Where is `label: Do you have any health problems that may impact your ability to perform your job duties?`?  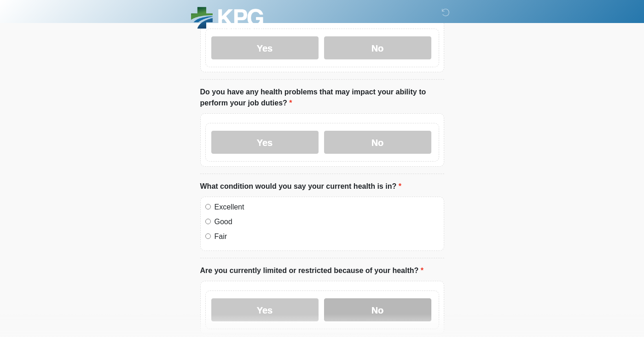
label: Do you have any health problems that may impact your ability to perform your job duties? is located at coordinates (322, 98).